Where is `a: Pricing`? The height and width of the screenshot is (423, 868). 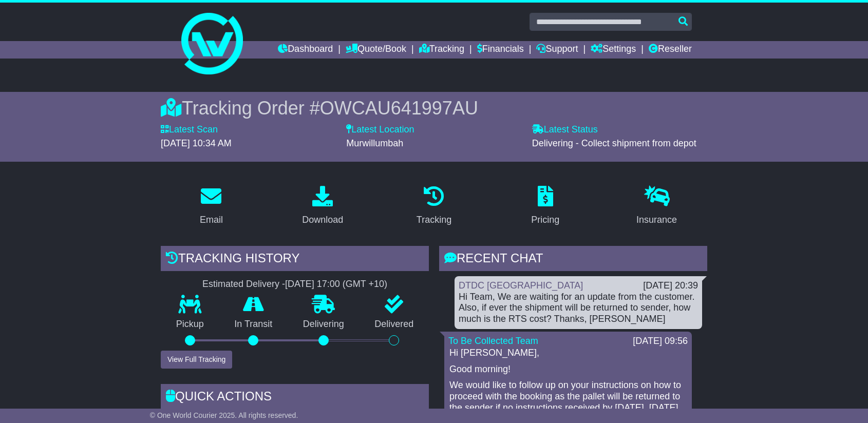
a: Pricing is located at coordinates (545, 206).